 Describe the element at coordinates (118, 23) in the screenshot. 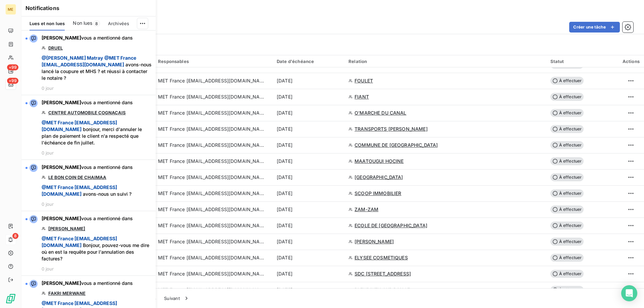

I see `span: Archivées` at that location.